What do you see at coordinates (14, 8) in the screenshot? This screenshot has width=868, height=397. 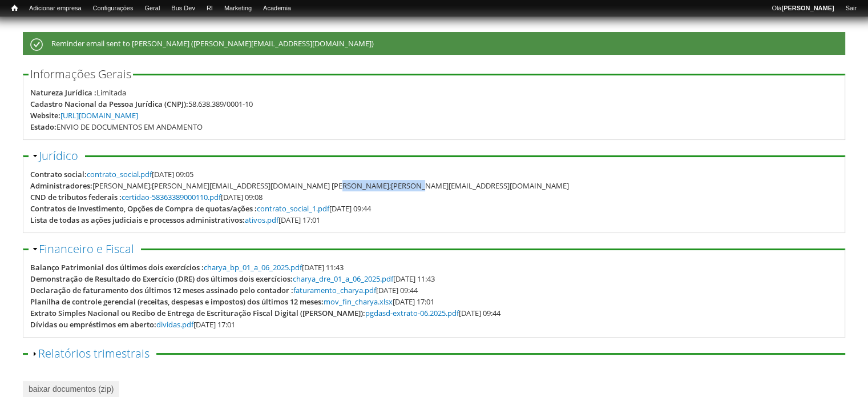 I see `a: Início` at bounding box center [14, 8].